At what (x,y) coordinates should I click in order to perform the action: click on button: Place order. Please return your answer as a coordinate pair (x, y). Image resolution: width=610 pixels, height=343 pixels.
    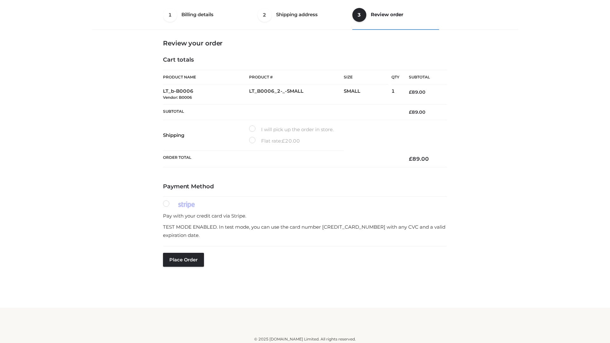
    Looking at the image, I should click on (183, 260).